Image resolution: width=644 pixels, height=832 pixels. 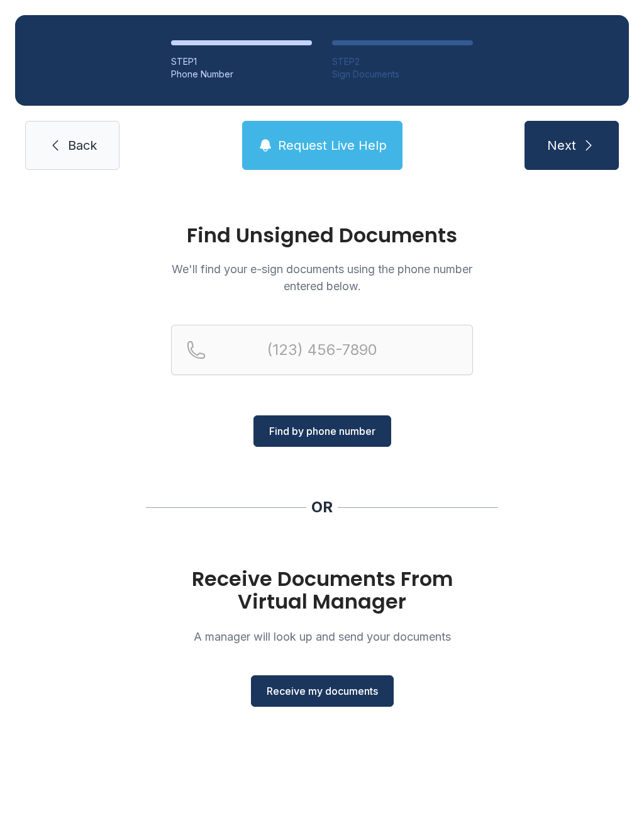 What do you see at coordinates (332, 145) in the screenshot?
I see `span: Request Live Help` at bounding box center [332, 145].